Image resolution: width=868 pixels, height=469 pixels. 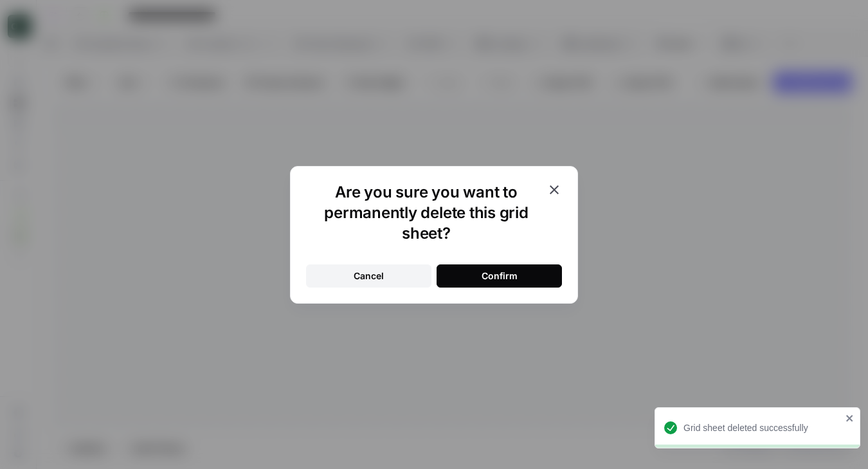 I want to click on button: close, so click(x=850, y=418).